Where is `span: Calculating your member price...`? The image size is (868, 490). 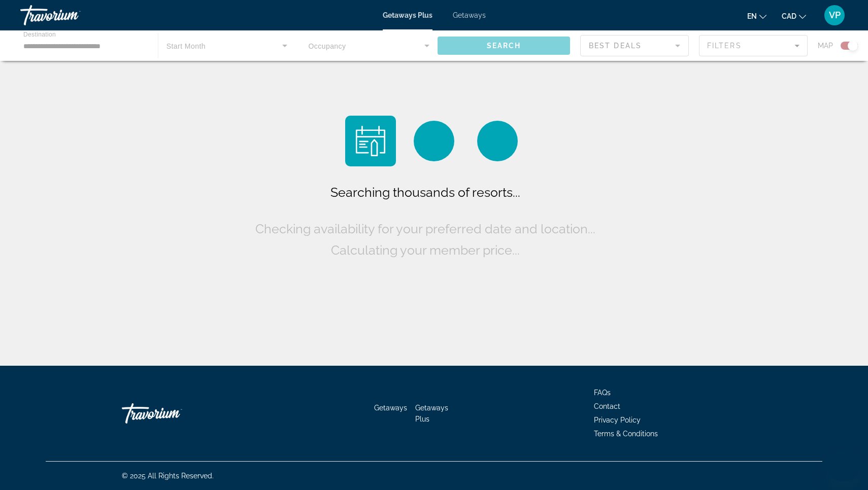 span: Calculating your member price... is located at coordinates (426, 250).